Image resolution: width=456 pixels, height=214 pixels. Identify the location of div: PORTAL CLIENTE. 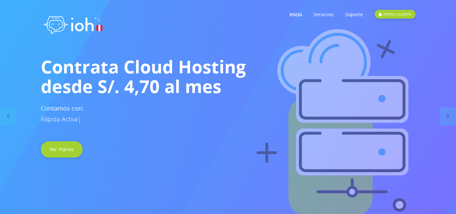
(395, 14).